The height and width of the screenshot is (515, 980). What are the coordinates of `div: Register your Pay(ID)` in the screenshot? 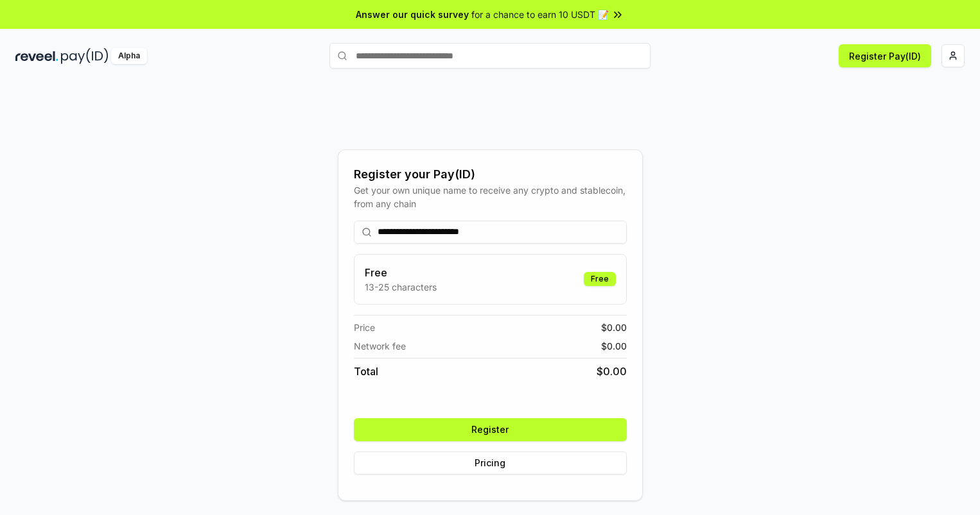 It's located at (490, 175).